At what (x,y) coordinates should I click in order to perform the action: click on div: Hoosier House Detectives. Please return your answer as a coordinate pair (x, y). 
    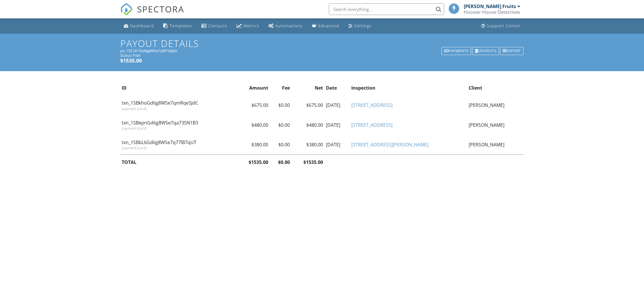
    Looking at the image, I should click on (492, 12).